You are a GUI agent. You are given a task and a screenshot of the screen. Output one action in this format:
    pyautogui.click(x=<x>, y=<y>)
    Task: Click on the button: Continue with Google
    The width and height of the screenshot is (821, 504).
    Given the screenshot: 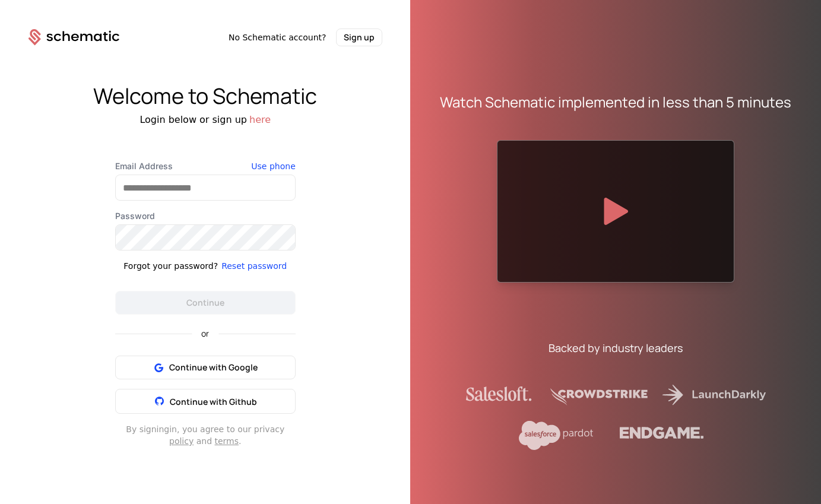 What is the action you would take?
    pyautogui.click(x=205, y=367)
    